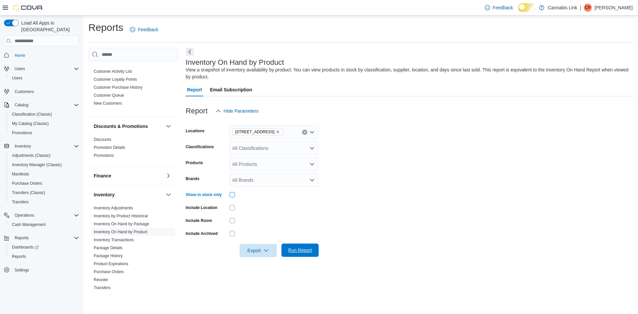  I want to click on input: Dark Mode, so click(527, 8).